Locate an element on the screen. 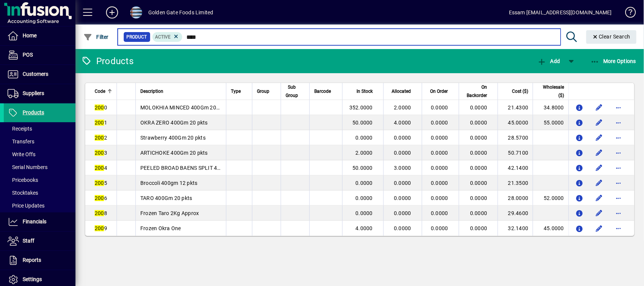 The image size is (644, 286). span: Home is located at coordinates (30, 35).